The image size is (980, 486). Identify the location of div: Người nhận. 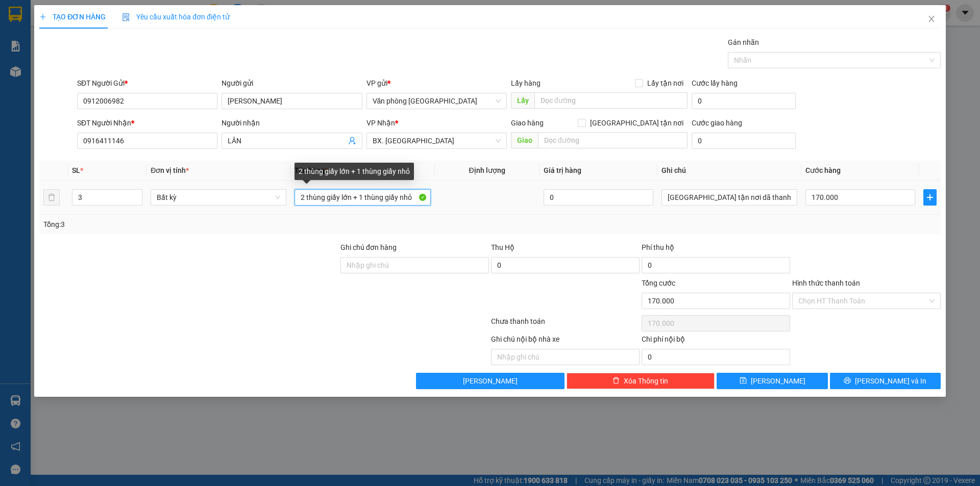
(291, 123).